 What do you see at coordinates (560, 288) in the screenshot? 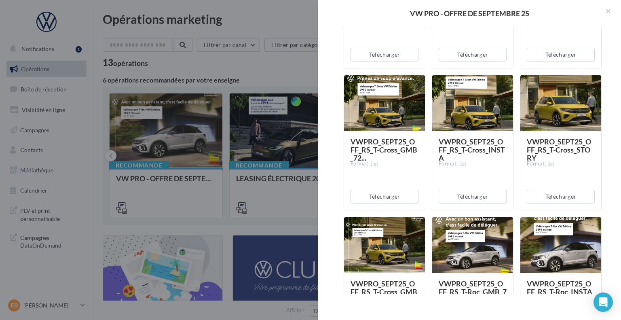
I see `span: VWPRO_SEPT25_OFF_RS_T-Roc_INSTA` at bounding box center [560, 288].